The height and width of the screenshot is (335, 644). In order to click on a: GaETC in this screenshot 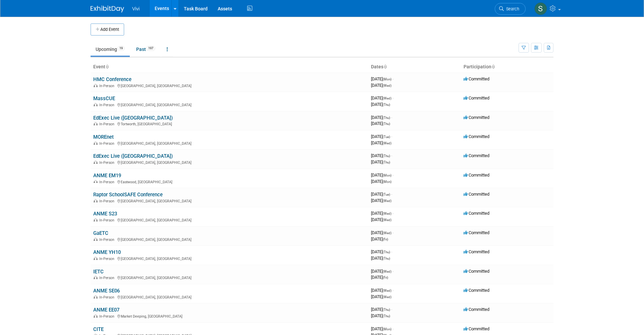, I will do `click(101, 234)`.